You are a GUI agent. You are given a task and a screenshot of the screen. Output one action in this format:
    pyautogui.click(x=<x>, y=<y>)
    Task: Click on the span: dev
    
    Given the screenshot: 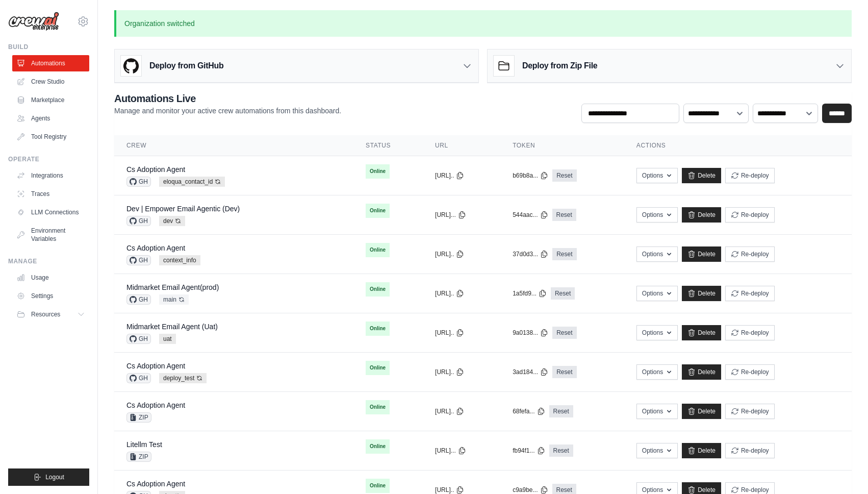 What is the action you would take?
    pyautogui.click(x=172, y=221)
    